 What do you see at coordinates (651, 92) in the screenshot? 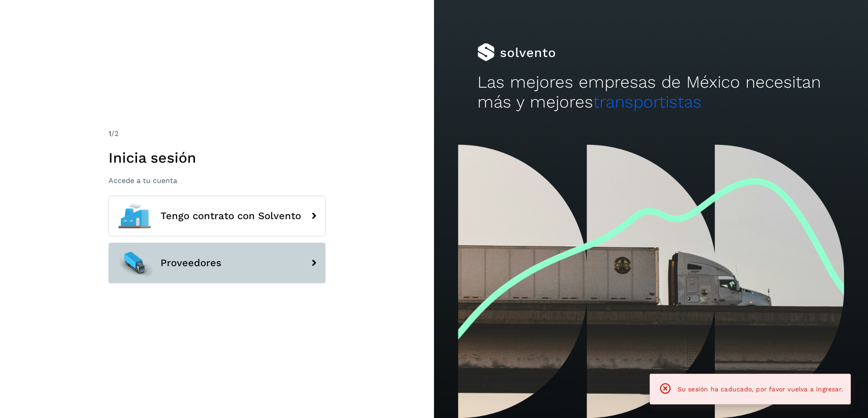
I see `h2: Las mejores empresas de México necesitan más y mejores` at bounding box center [651, 92].